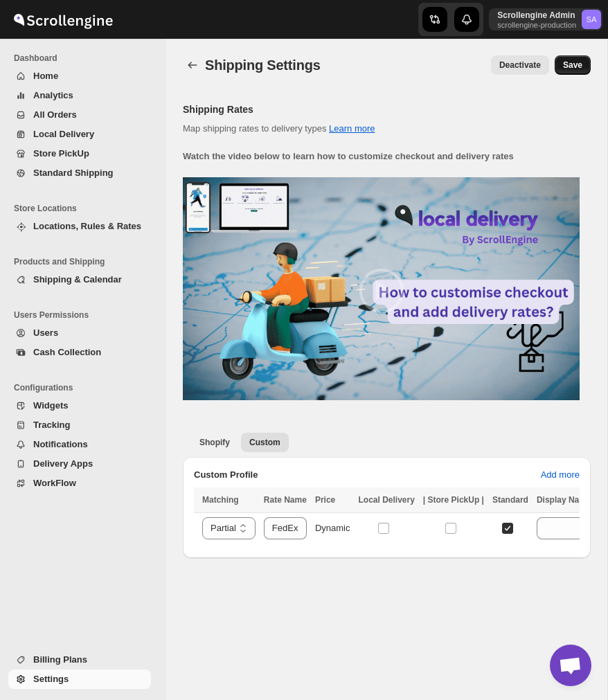 The height and width of the screenshot is (700, 608). Describe the element at coordinates (79, 483) in the screenshot. I see `button: WorkFlow` at that location.